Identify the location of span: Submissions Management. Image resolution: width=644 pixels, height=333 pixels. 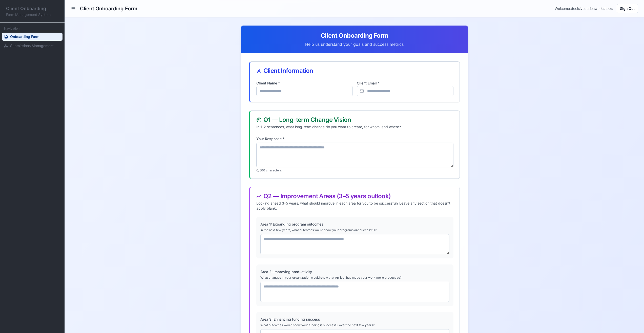
(32, 46).